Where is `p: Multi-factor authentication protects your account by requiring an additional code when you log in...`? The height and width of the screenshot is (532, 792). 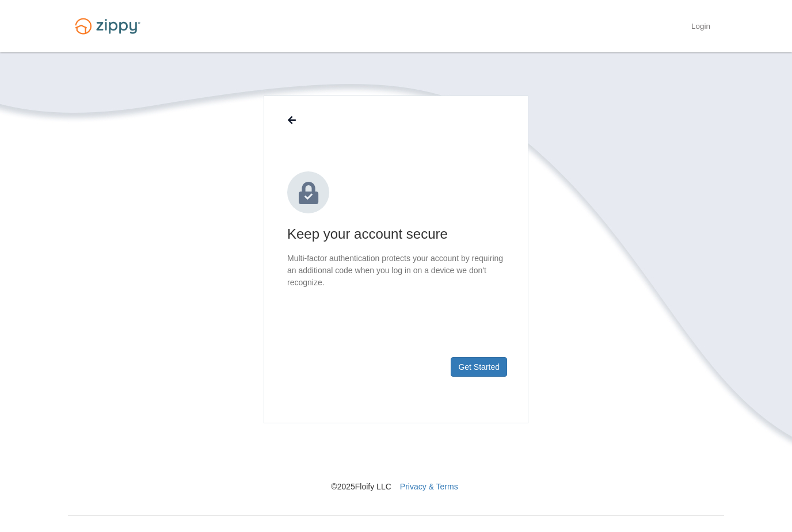
p: Multi-factor authentication protects your account by requiring an additional code when you log in... is located at coordinates (396, 270).